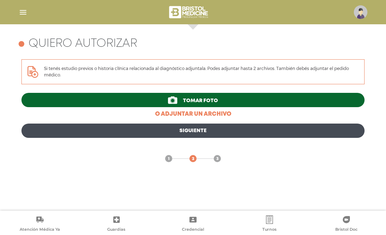 The width and height of the screenshot is (386, 235). What do you see at coordinates (169, 159) in the screenshot?
I see `span: 1` at bounding box center [169, 159].